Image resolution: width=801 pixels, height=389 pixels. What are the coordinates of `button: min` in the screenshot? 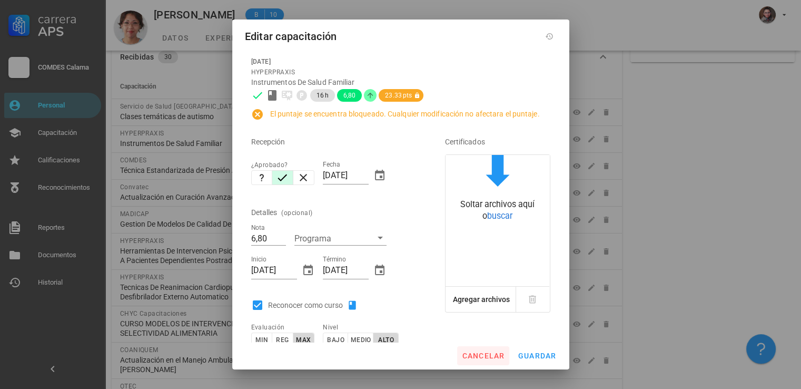 It's located at (262, 340).